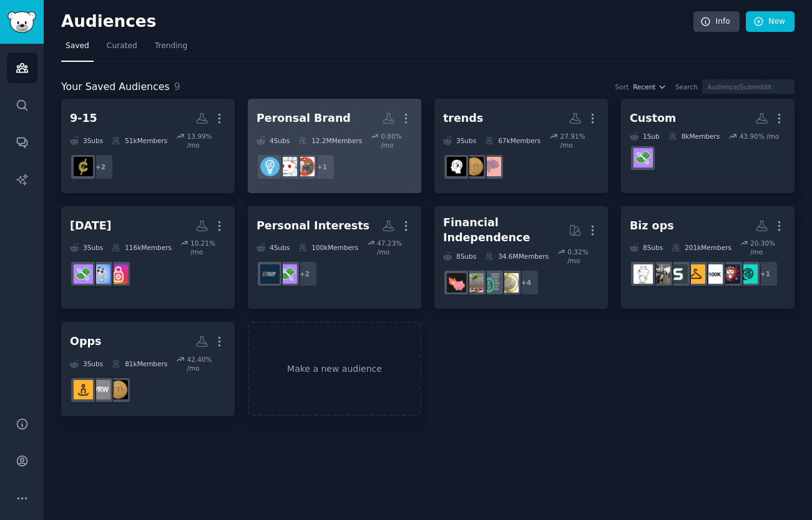 The height and width of the screenshot is (520, 812). What do you see at coordinates (463, 118) in the screenshot?
I see `div: trends` at bounding box center [463, 118].